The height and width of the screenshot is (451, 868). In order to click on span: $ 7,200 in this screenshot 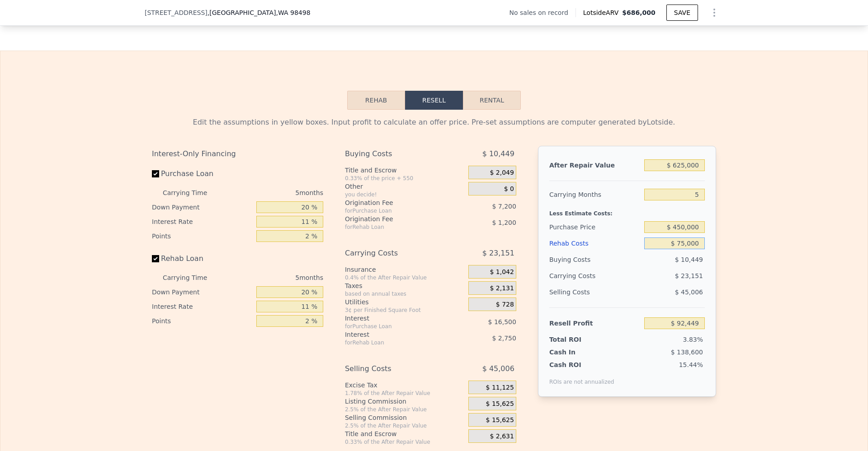, I will do `click(504, 206)`.